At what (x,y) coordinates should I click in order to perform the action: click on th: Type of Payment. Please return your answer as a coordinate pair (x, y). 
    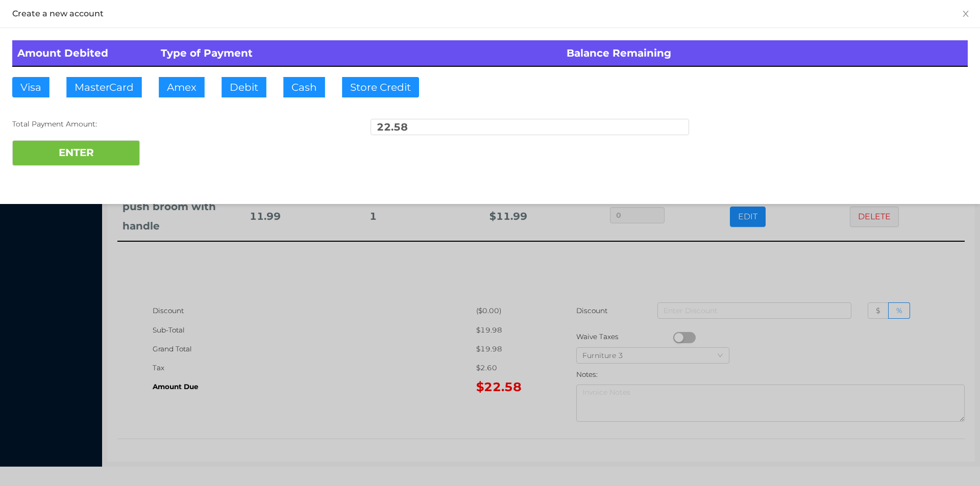
    Looking at the image, I should click on (359, 53).